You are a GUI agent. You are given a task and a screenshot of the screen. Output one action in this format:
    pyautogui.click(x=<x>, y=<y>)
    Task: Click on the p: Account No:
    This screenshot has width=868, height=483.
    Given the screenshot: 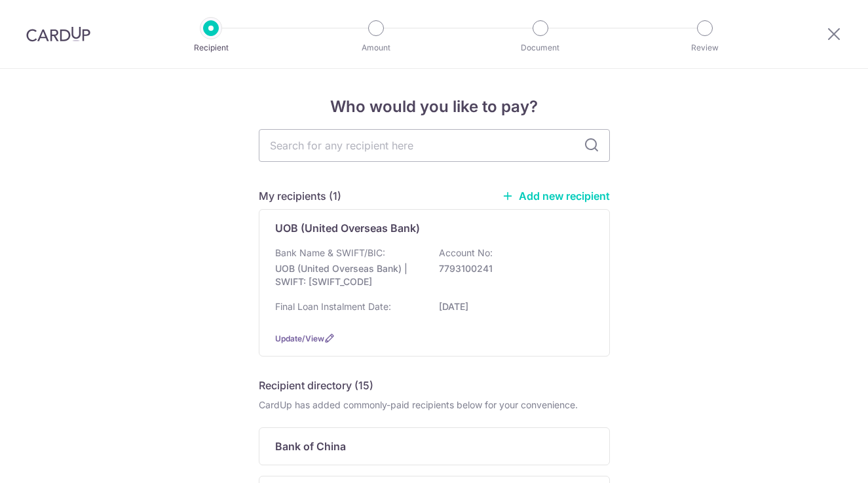 What is the action you would take?
    pyautogui.click(x=466, y=253)
    